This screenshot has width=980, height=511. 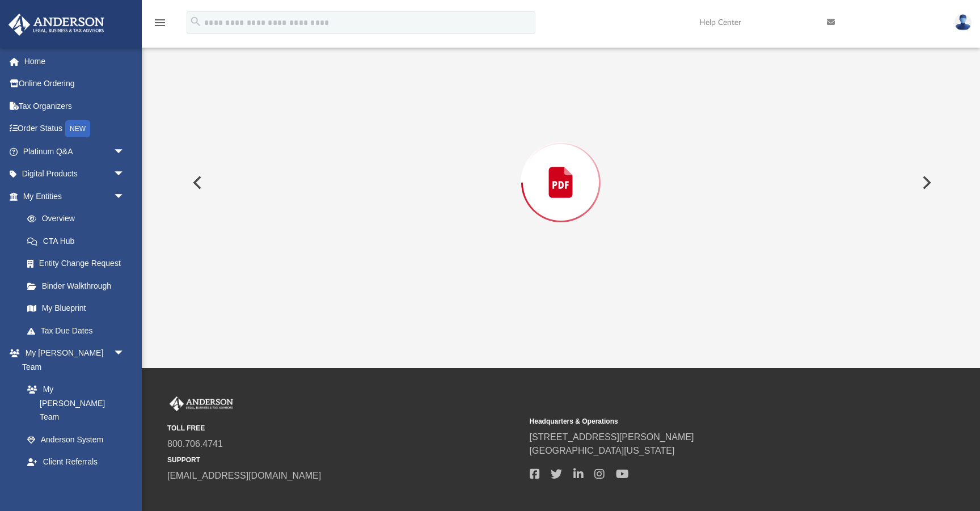 What do you see at coordinates (345, 460) in the screenshot?
I see `small: SUPPORT` at bounding box center [345, 460].